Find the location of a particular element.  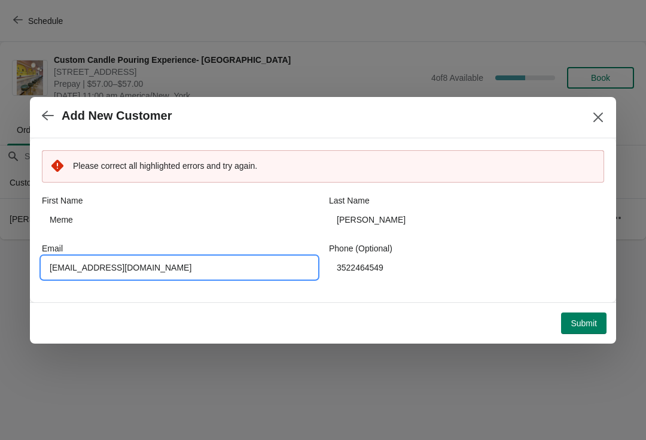

label: Email is located at coordinates (52, 248).